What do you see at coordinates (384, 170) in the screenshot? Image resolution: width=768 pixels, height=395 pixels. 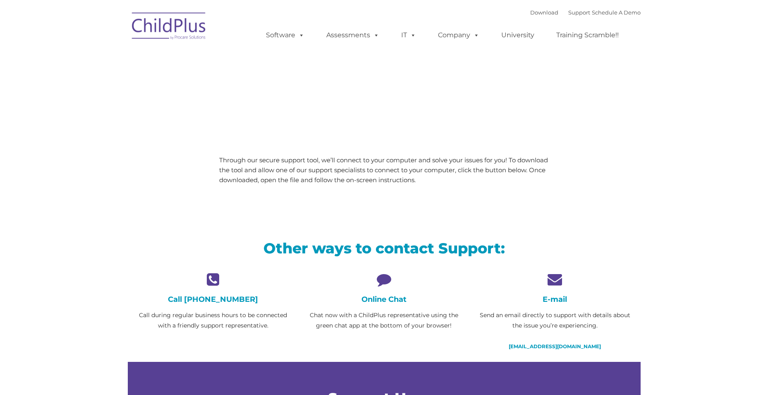 I see `p: Through our secure support tool, we’ll connect to your computer and solve your issues for you! To...` at bounding box center [384, 170].